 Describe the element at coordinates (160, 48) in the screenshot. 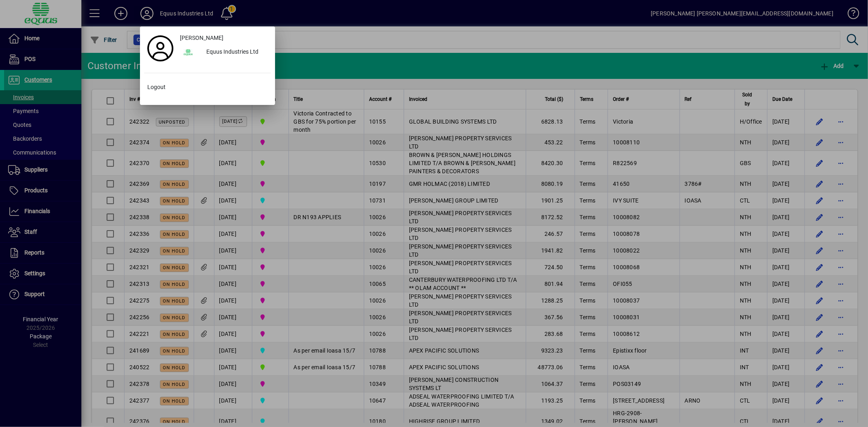

I see `a: Profile` at that location.